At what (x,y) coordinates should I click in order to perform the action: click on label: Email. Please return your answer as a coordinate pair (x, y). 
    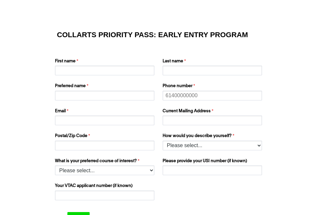
    Looking at the image, I should click on (105, 112).